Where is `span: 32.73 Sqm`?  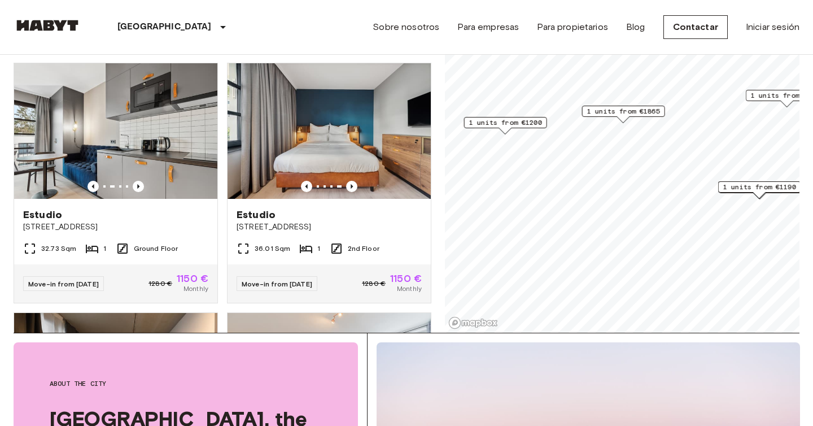 span: 32.73 Sqm is located at coordinates (59, 248).